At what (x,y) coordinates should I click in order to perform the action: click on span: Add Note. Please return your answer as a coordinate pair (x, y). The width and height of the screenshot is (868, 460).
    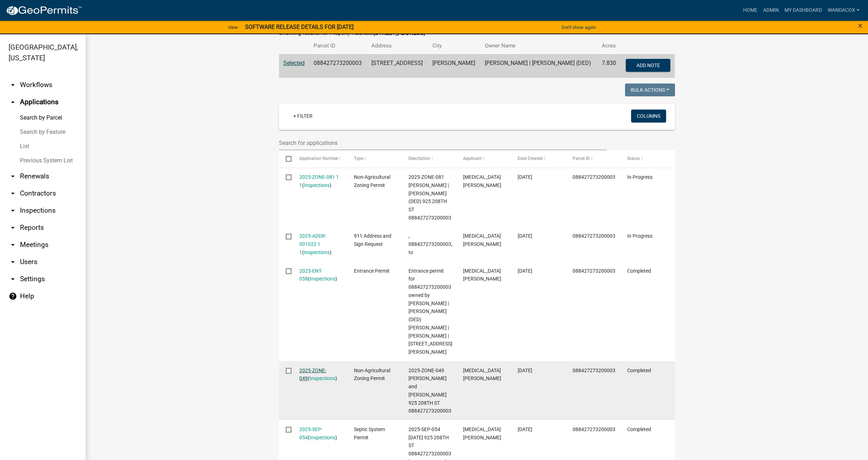
    Looking at the image, I should click on (648, 65).